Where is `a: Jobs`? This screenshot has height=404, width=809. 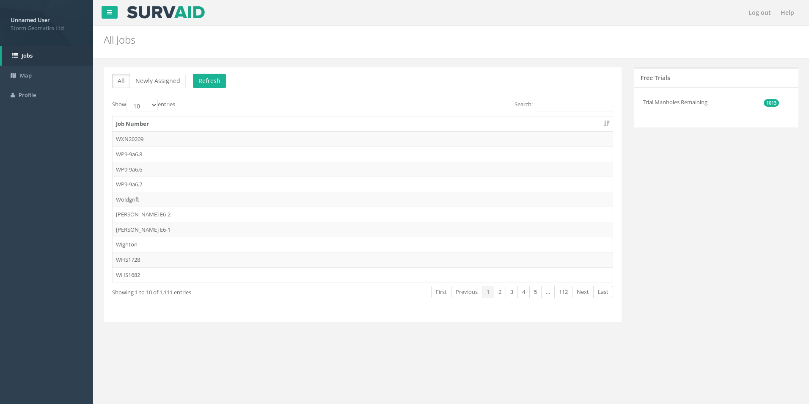 a: Jobs is located at coordinates (47, 55).